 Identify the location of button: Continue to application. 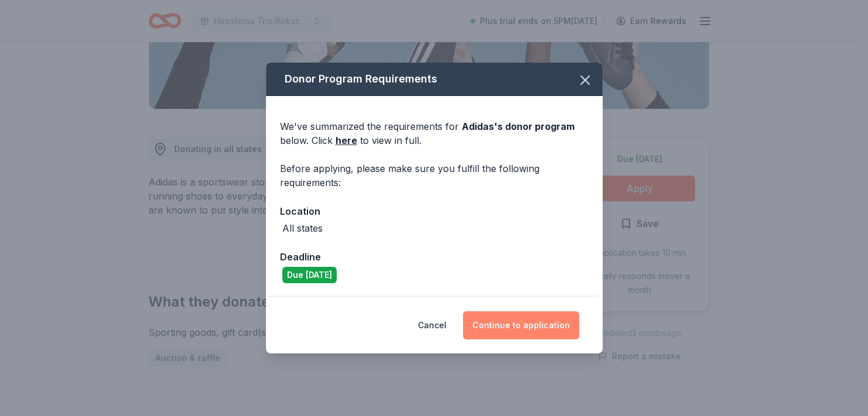
(521, 325).